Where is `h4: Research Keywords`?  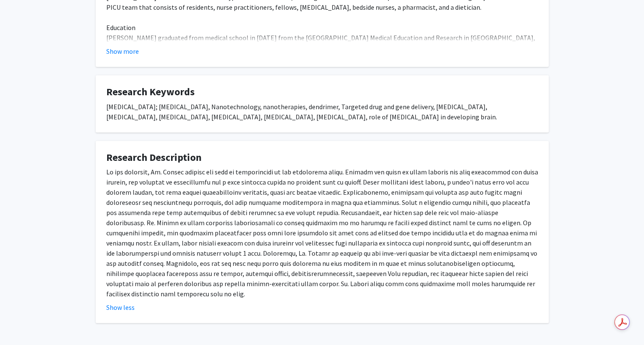
h4: Research Keywords is located at coordinates (322, 92).